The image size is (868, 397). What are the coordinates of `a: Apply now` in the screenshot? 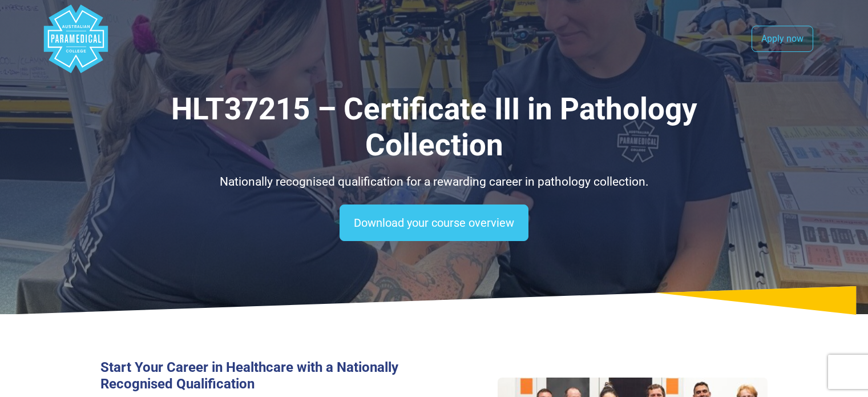 It's located at (782, 39).